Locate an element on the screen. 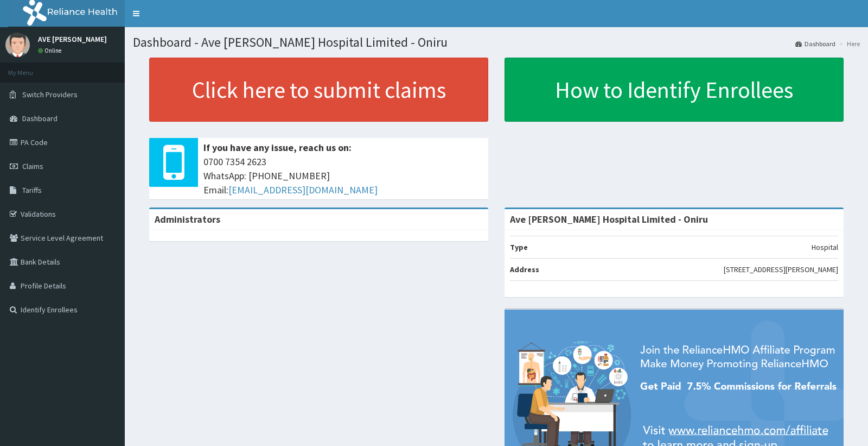 The height and width of the screenshot is (446, 868). a: How to Identify Enrollees is located at coordinates (673, 89).